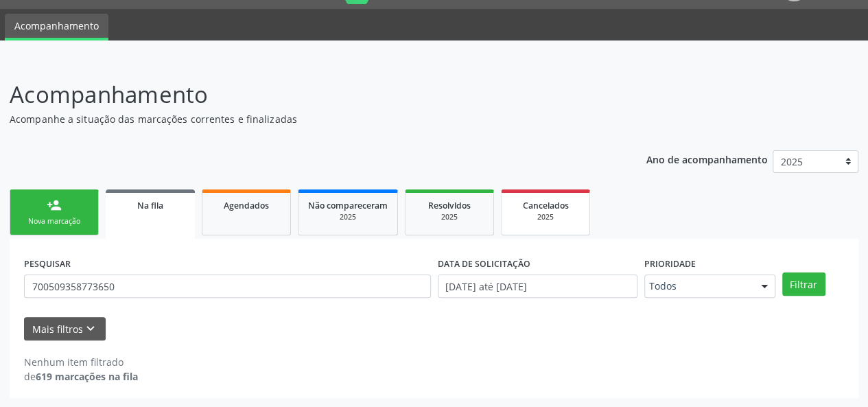 This screenshot has width=868, height=407. I want to click on p: Acompanhamento, so click(307, 95).